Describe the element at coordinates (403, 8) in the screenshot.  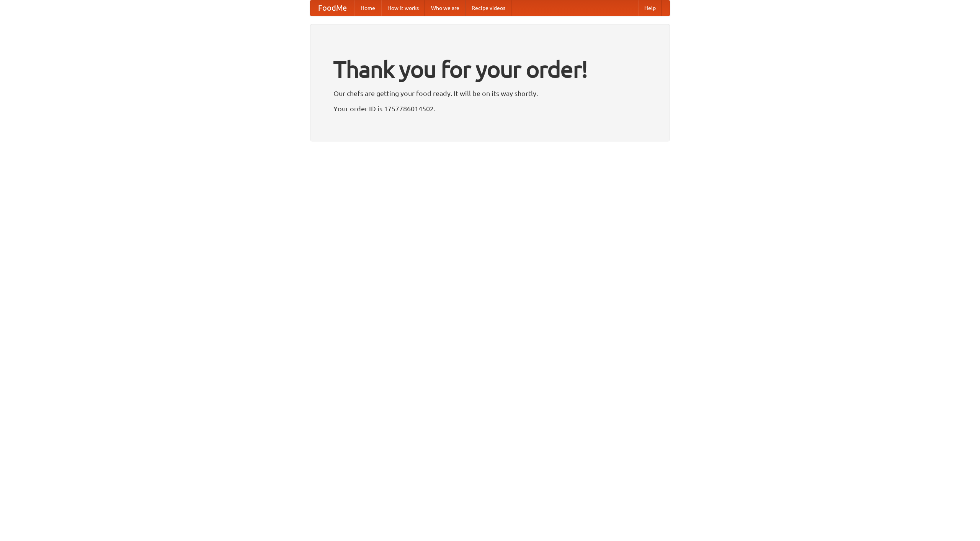
I see `a: How it works` at that location.